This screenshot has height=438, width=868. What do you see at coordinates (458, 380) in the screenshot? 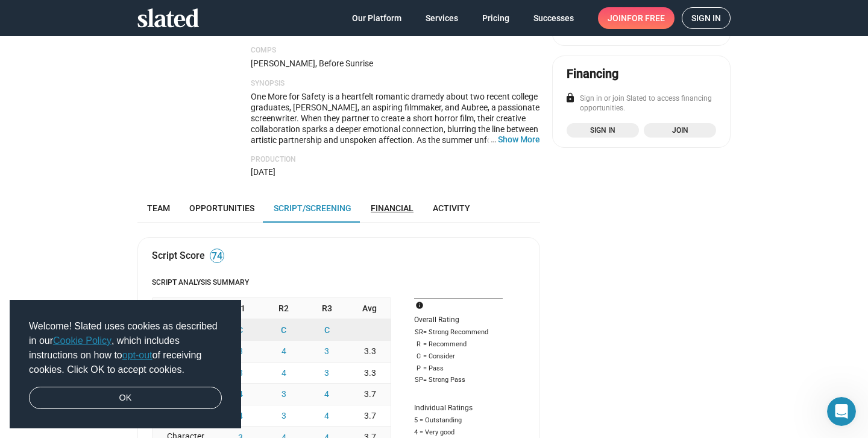
I see `div: = Strong Pass` at bounding box center [458, 380].